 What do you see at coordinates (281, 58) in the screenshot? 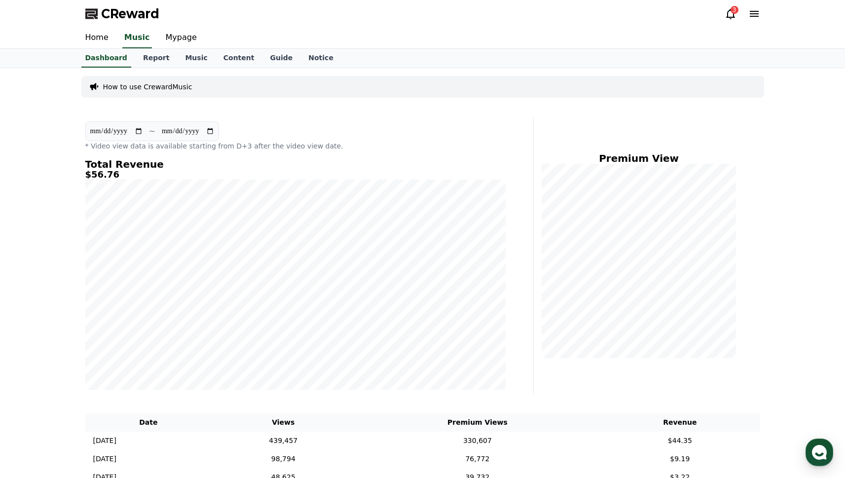
I see `a: Guide` at bounding box center [281, 58].